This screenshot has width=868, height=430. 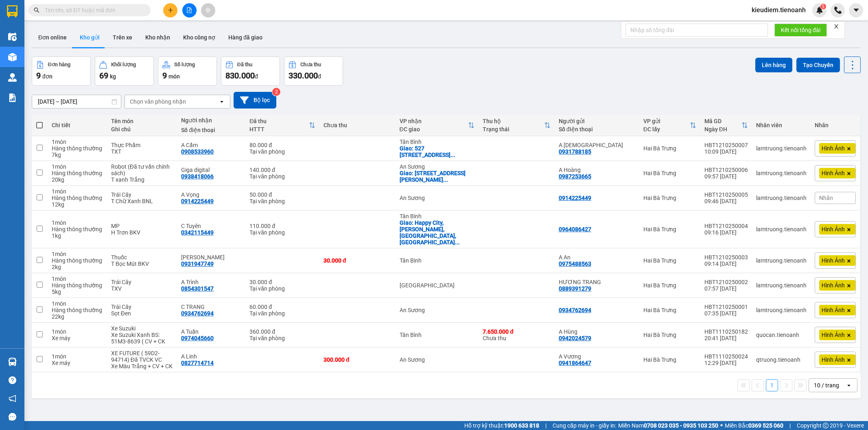 What do you see at coordinates (170, 10) in the screenshot?
I see `button: plus` at bounding box center [170, 10].